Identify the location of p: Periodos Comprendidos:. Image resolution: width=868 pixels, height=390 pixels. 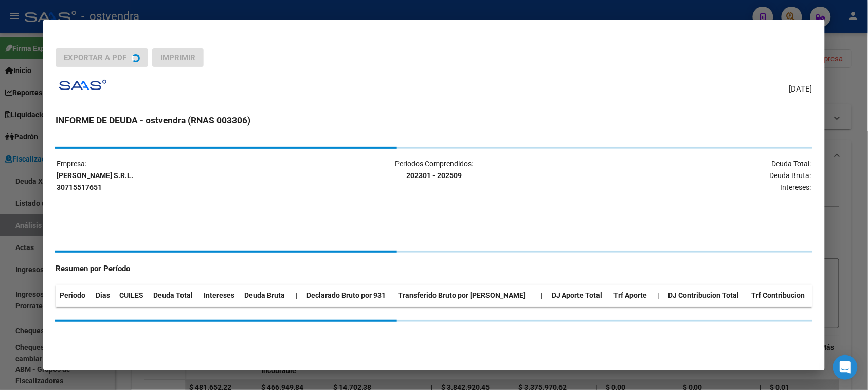
(434, 170).